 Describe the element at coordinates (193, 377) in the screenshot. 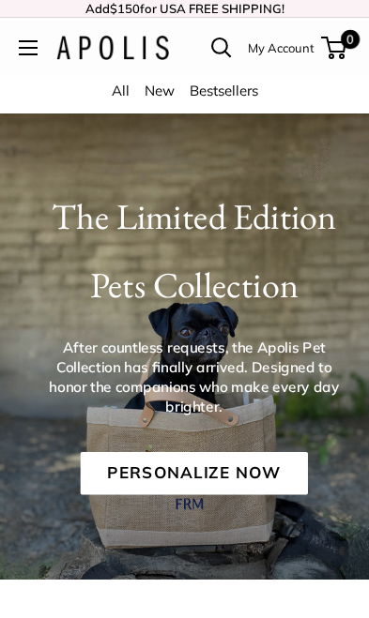

I see `p: After countless requests, the Apolis Pet Collection has finally arrived. Designed to honor the co...` at that location.